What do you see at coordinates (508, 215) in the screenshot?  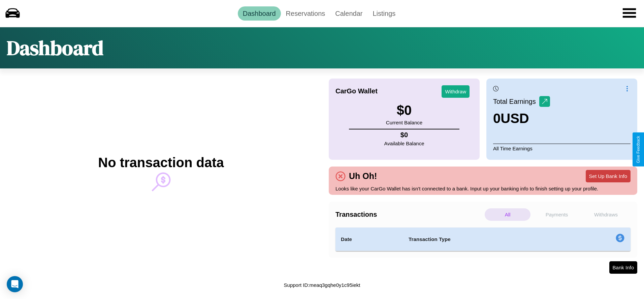 I see `p: All` at bounding box center [508, 215].